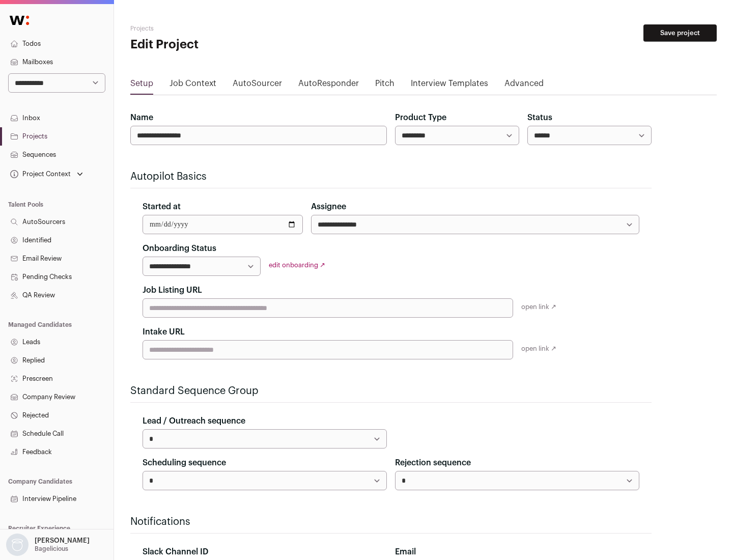  I want to click on div: Project Context, so click(39, 174).